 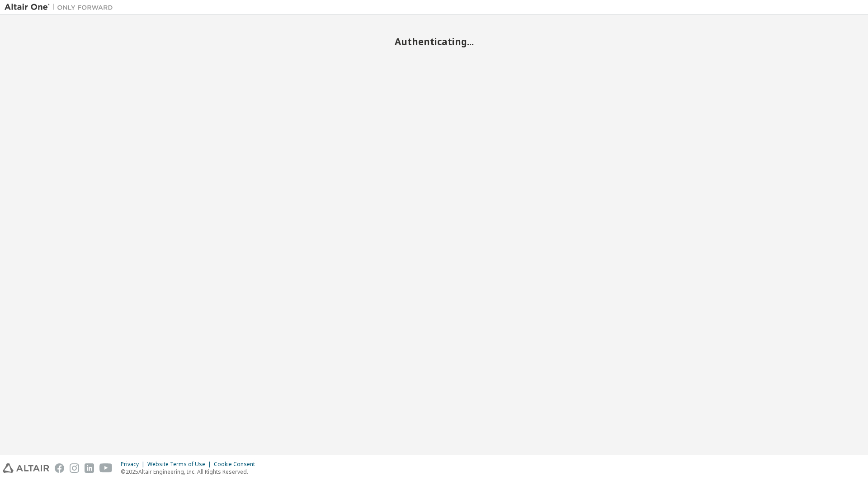 I want to click on div: Website Terms of Use, so click(x=181, y=465).